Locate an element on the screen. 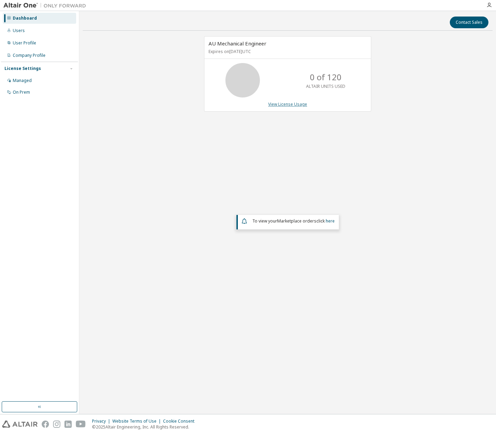 The height and width of the screenshot is (434, 496). div: On Prem is located at coordinates (21, 92).